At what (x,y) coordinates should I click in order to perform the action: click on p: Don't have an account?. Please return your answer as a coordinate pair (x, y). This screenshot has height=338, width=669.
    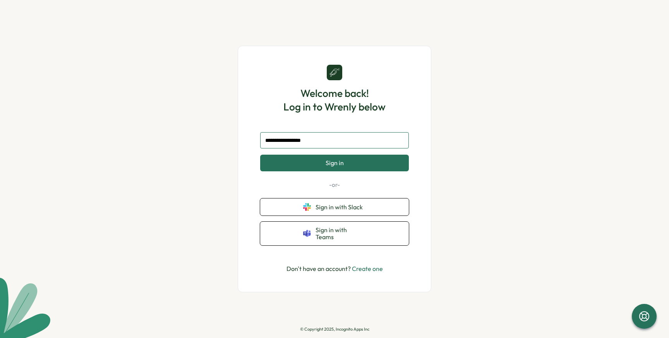
    Looking at the image, I should click on (335, 268).